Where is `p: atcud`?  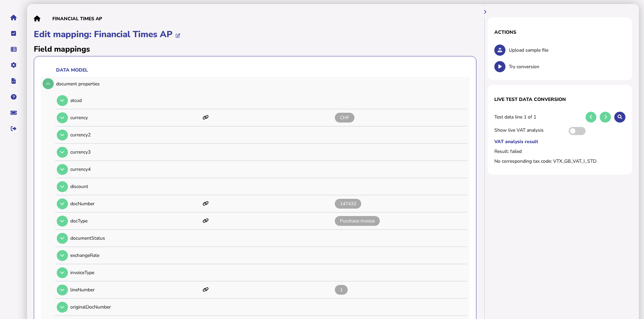 p: atcud is located at coordinates (135, 100).